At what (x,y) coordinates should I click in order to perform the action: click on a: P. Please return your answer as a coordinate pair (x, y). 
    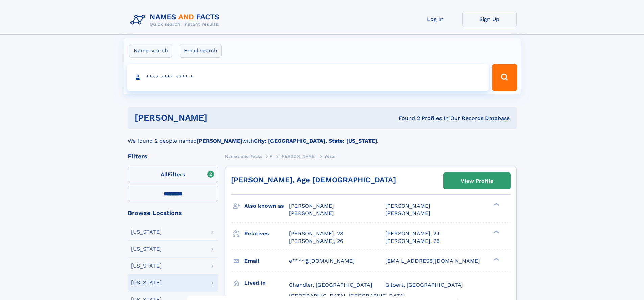
    Looking at the image, I should click on (271, 156).